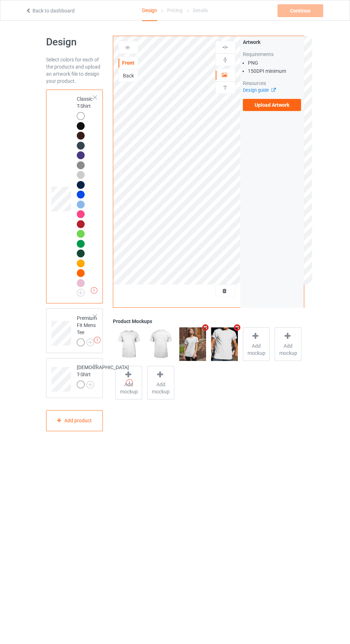 The width and height of the screenshot is (350, 644). Describe the element at coordinates (75, 421) in the screenshot. I see `div: Add product` at that location.